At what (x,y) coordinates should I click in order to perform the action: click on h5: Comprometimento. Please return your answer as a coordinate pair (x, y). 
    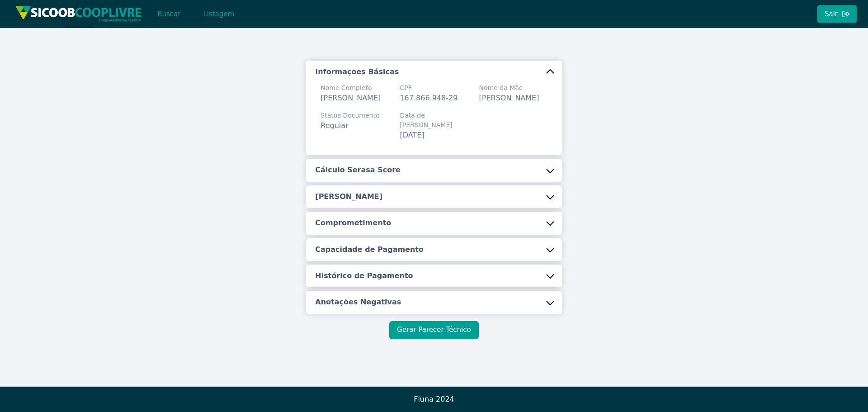
    Looking at the image, I should click on (353, 222).